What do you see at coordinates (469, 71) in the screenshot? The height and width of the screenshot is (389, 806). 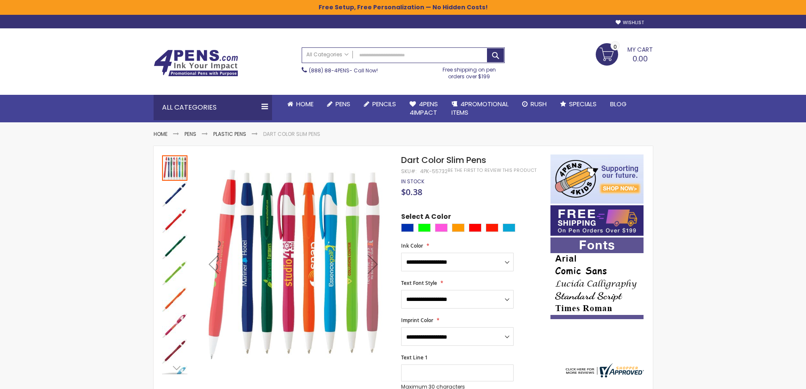 I see `div: Free shipping on pen orders over $199` at bounding box center [469, 71].